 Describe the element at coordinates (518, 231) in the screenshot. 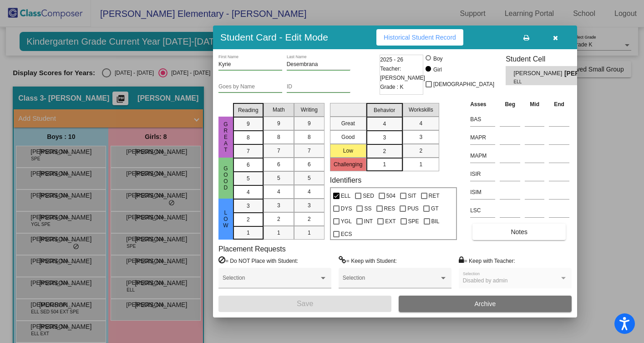

I see `button: Notes` at that location.